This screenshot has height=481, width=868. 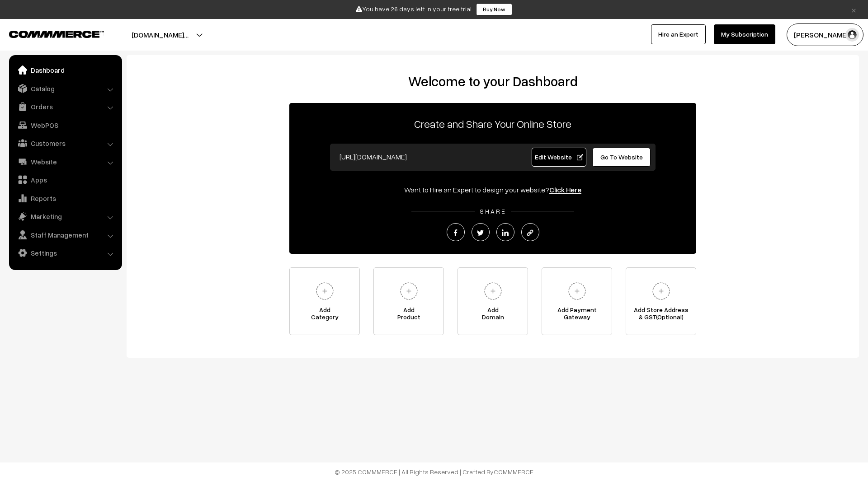 I want to click on a: AddDomain, so click(x=492, y=301).